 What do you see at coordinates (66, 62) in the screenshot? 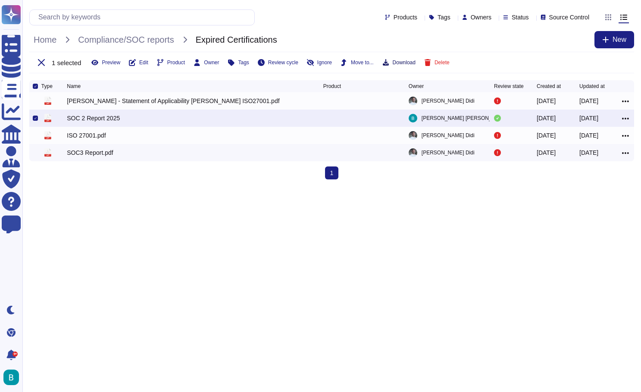
I see `span: 1 selected` at bounding box center [66, 62].